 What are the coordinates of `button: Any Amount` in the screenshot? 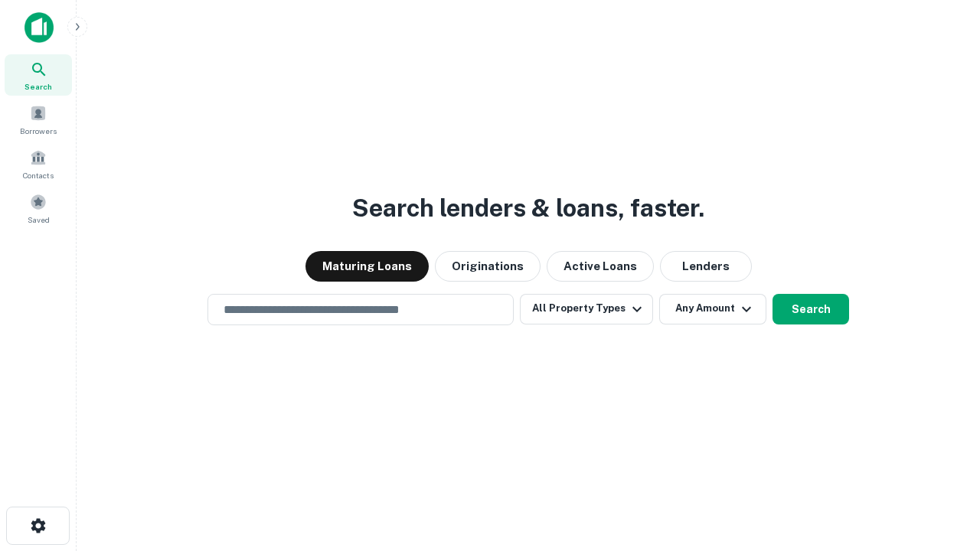 It's located at (713, 309).